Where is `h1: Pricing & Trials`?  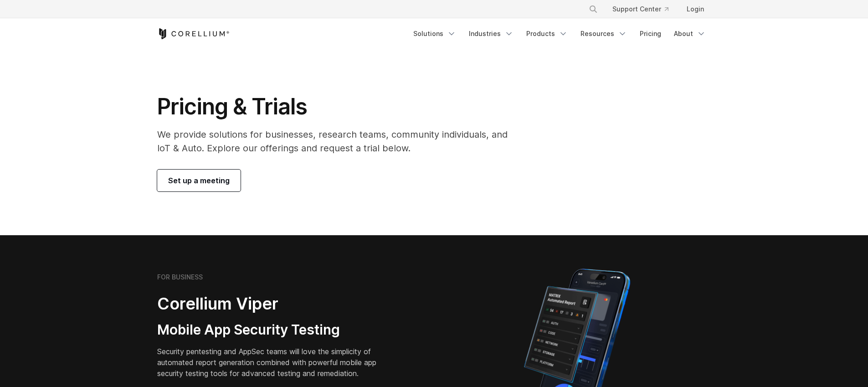 h1: Pricing & Trials is located at coordinates (339, 107).